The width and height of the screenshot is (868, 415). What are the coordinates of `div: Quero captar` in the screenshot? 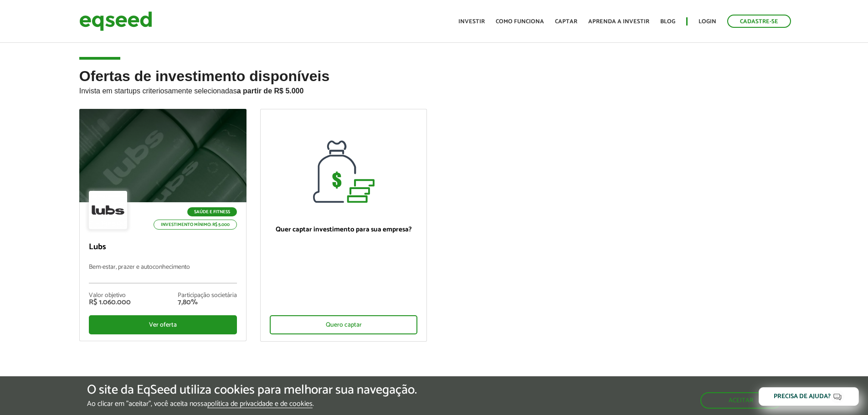 It's located at (344, 325).